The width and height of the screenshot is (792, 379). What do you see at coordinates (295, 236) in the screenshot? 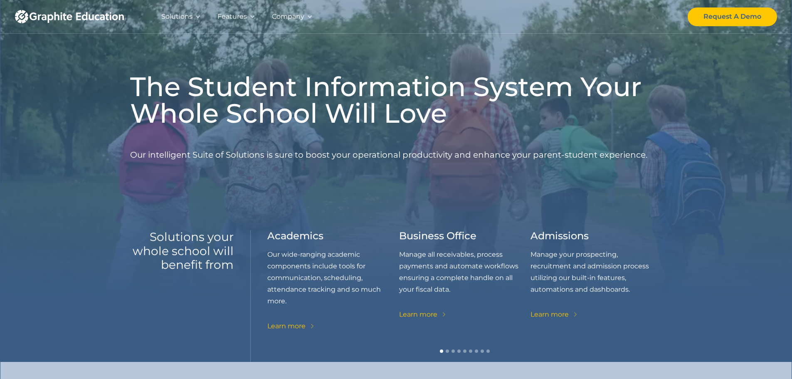
I see `h3: Academics` at bounding box center [295, 236].